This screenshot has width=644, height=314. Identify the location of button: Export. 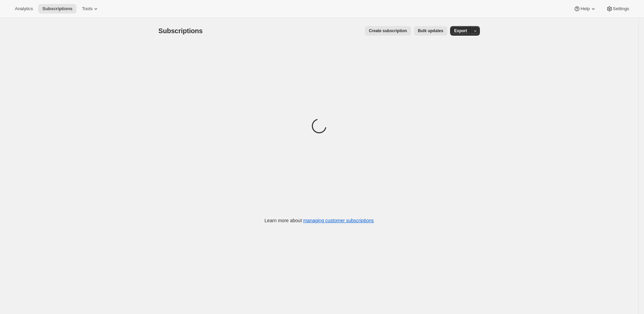
(461, 31).